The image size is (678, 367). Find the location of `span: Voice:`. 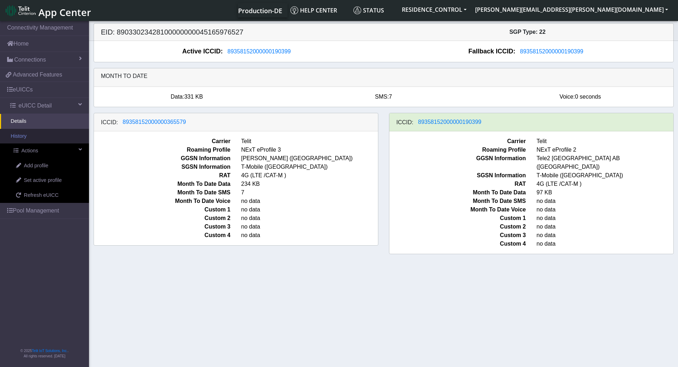

span: Voice: is located at coordinates (567, 96).